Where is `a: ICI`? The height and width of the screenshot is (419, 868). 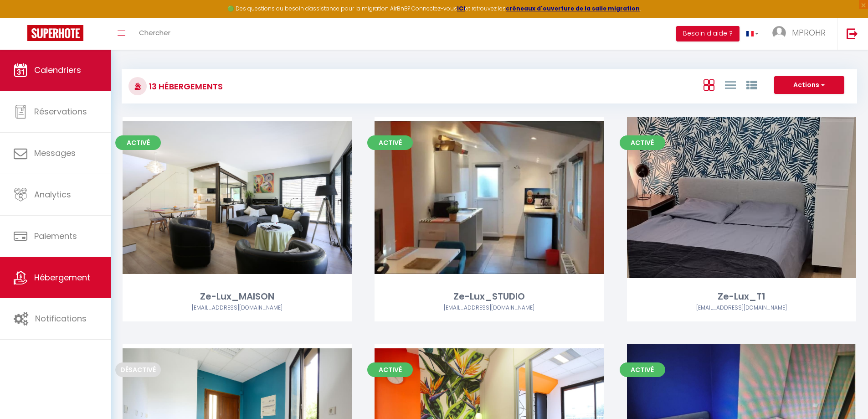 a: ICI is located at coordinates (461, 8).